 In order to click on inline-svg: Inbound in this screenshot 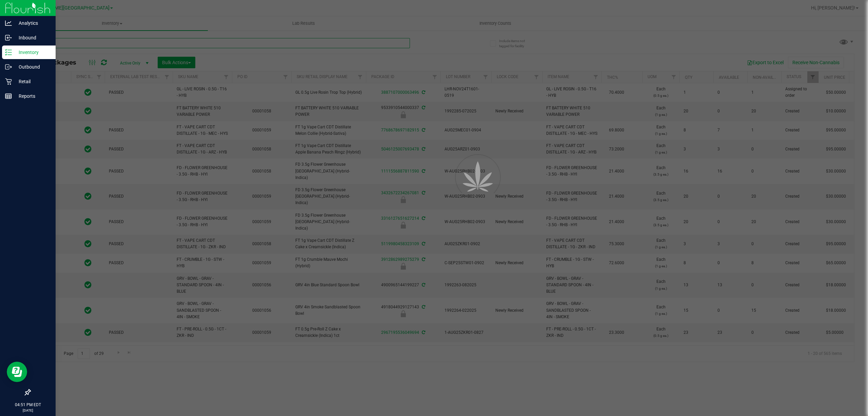, I will do `click(9, 38)`.